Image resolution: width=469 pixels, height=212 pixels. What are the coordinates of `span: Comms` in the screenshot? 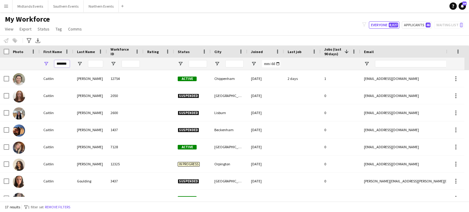 It's located at (75, 29).